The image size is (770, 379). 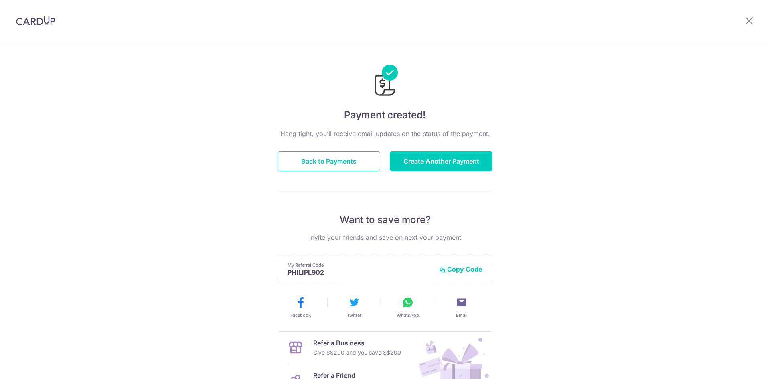 I want to click on p: Invite your friends and save on next your payment, so click(x=385, y=238).